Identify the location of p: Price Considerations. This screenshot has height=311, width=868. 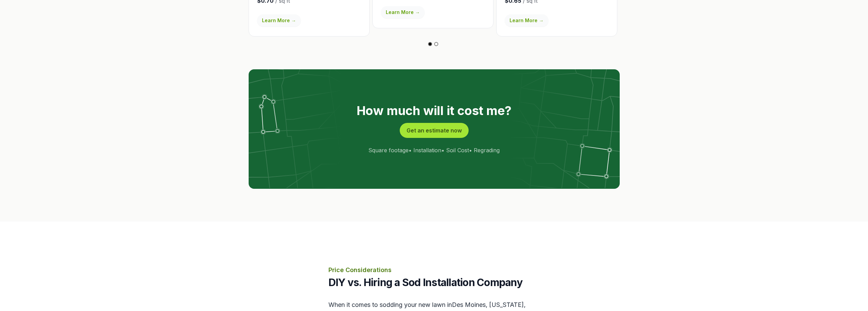
(434, 270).